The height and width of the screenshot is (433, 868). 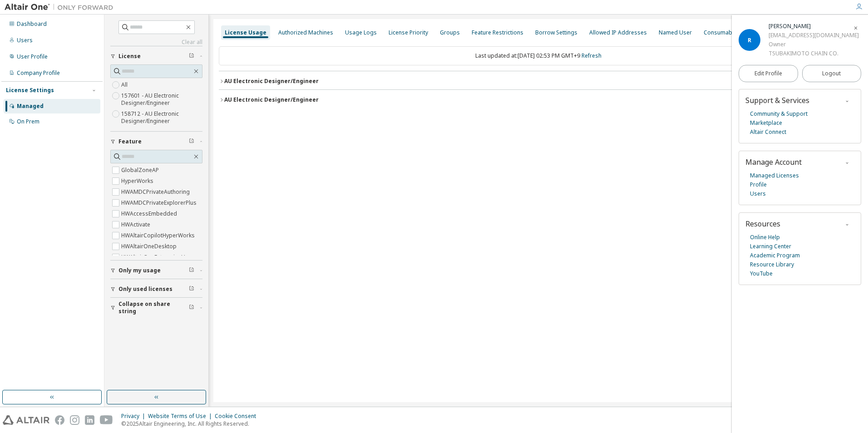 What do you see at coordinates (157, 142) in the screenshot?
I see `button: Feature` at bounding box center [157, 142].